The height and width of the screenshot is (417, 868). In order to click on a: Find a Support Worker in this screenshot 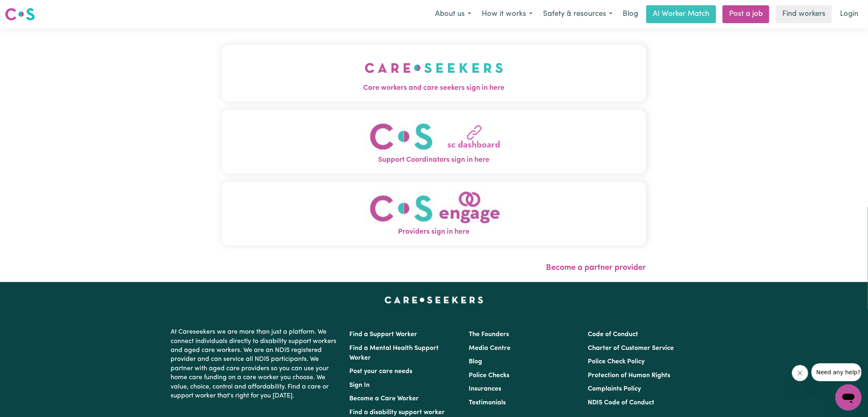, I will do `click(383, 334)`.